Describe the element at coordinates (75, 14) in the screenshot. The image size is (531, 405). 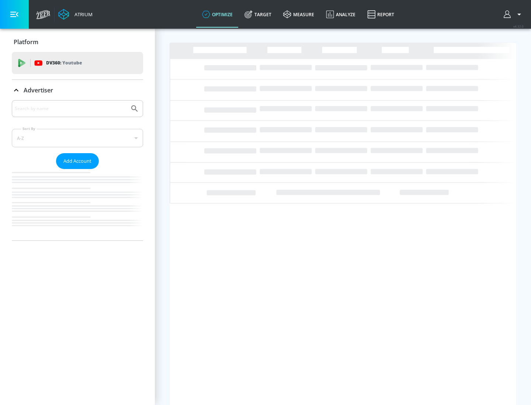
I see `a: Atrium` at that location.